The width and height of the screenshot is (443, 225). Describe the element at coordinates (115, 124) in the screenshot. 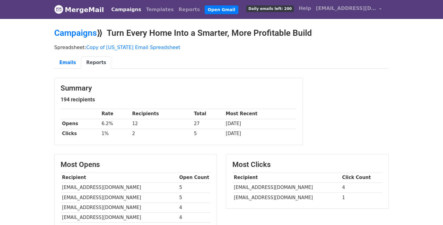

I see `td: 6.2%` at that location.